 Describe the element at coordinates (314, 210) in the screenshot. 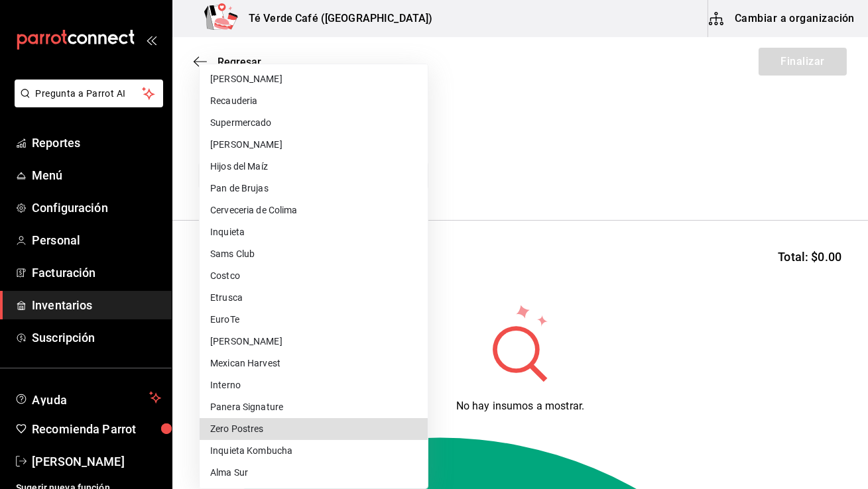

I see `li: Cerveceria de Colima` at that location.